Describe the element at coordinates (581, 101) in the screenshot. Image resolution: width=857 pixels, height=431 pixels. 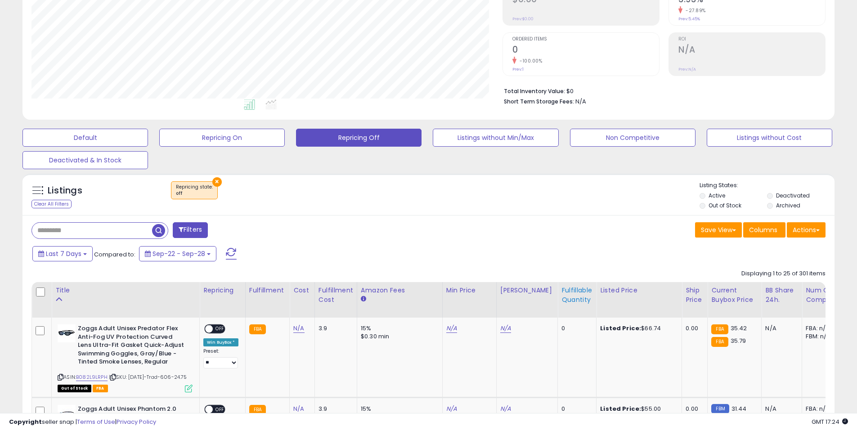
I see `span: N/A` at that location.